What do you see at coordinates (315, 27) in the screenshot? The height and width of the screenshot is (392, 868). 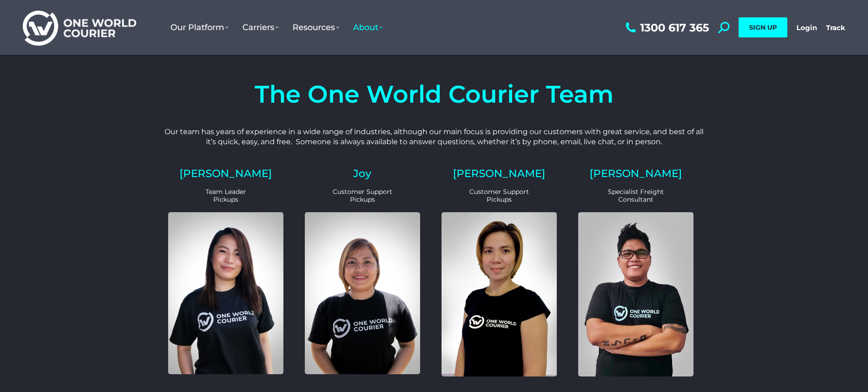 I see `span: Resources` at bounding box center [315, 27].